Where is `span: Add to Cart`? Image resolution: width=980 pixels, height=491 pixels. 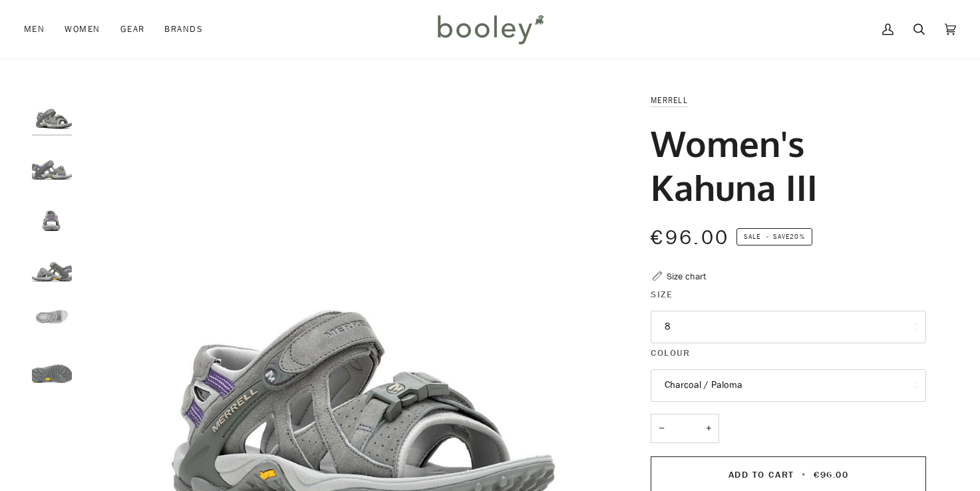 span: Add to Cart is located at coordinates (761, 475).